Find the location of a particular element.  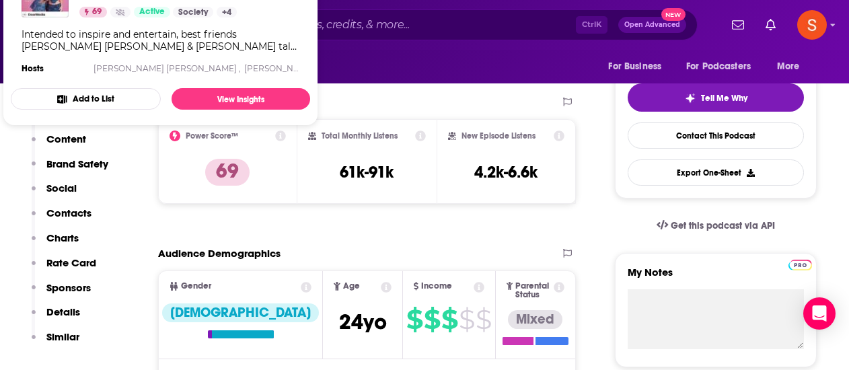

button: Details is located at coordinates (56, 318).